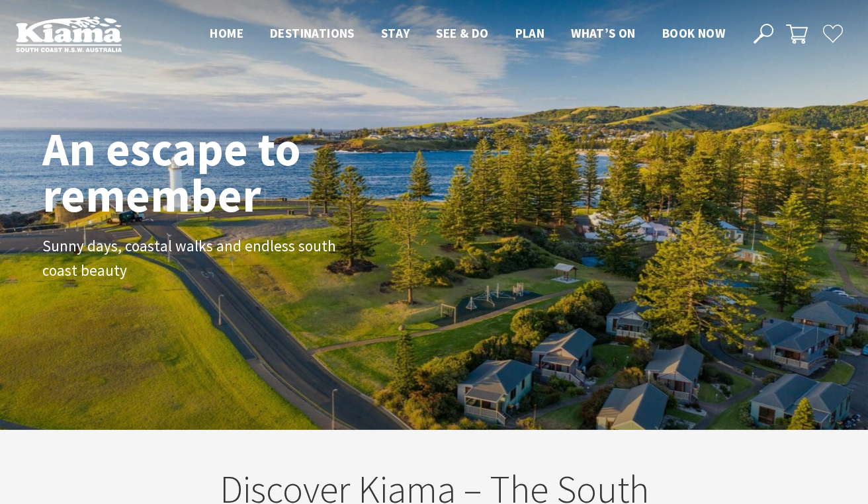  What do you see at coordinates (694, 33) in the screenshot?
I see `span: Book now` at bounding box center [694, 33].